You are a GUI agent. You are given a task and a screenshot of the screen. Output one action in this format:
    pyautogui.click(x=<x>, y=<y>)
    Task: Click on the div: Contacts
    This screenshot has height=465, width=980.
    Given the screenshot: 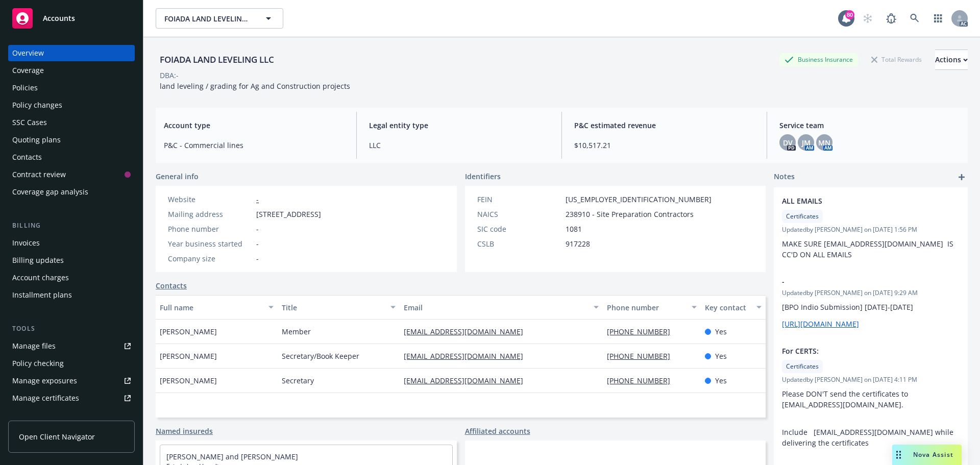 What is the action you would take?
    pyautogui.click(x=27, y=157)
    